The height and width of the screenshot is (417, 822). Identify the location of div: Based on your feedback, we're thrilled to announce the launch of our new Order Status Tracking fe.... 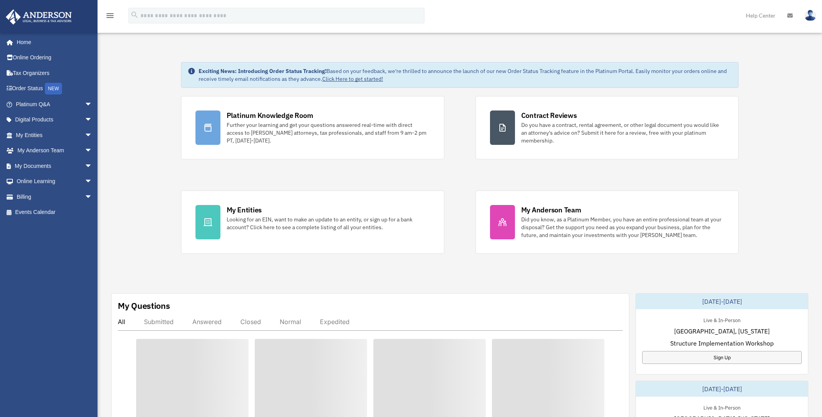
(465, 75).